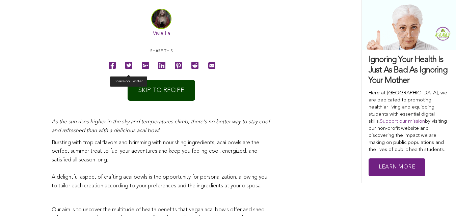 This screenshot has width=456, height=216. Describe the element at coordinates (155, 152) in the screenshot. I see `span: Bursting with tropical flavors and brimming with nourishing ingredients, acai bowls are the perfe...` at that location.